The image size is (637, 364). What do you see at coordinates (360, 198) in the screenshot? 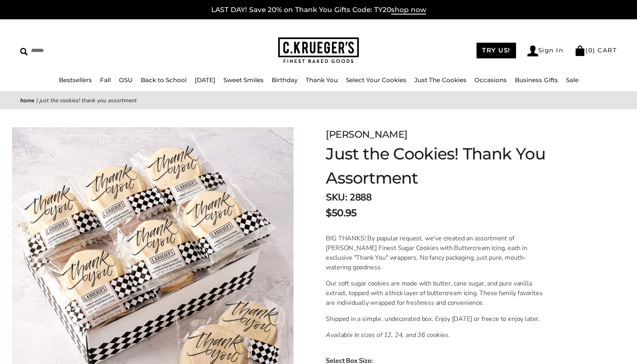
I see `span: 2888` at bounding box center [360, 198].